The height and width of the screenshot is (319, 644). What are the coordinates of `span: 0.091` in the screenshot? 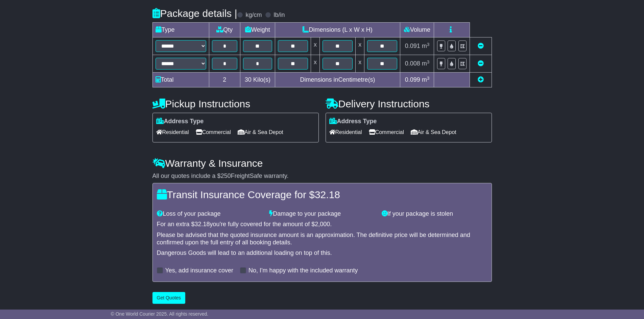 It's located at (413, 46).